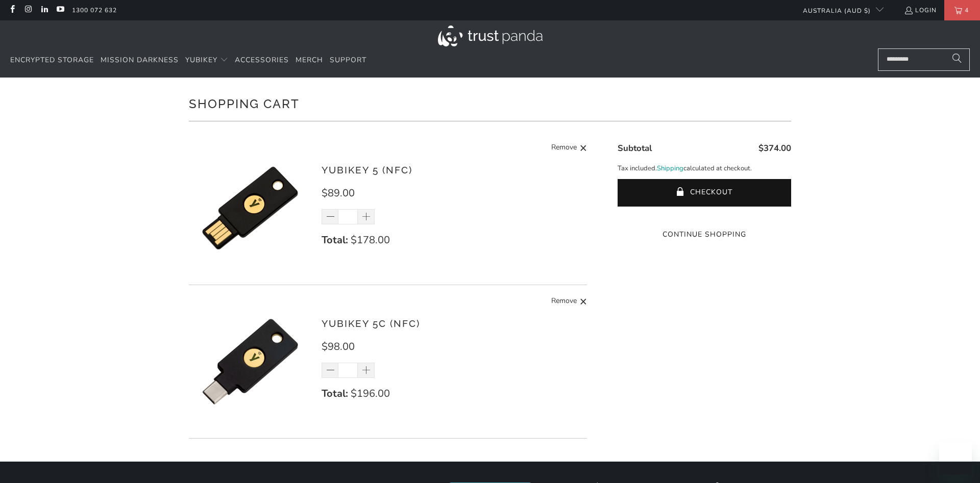 This screenshot has width=980, height=483. I want to click on button: Checkout, so click(704, 192).